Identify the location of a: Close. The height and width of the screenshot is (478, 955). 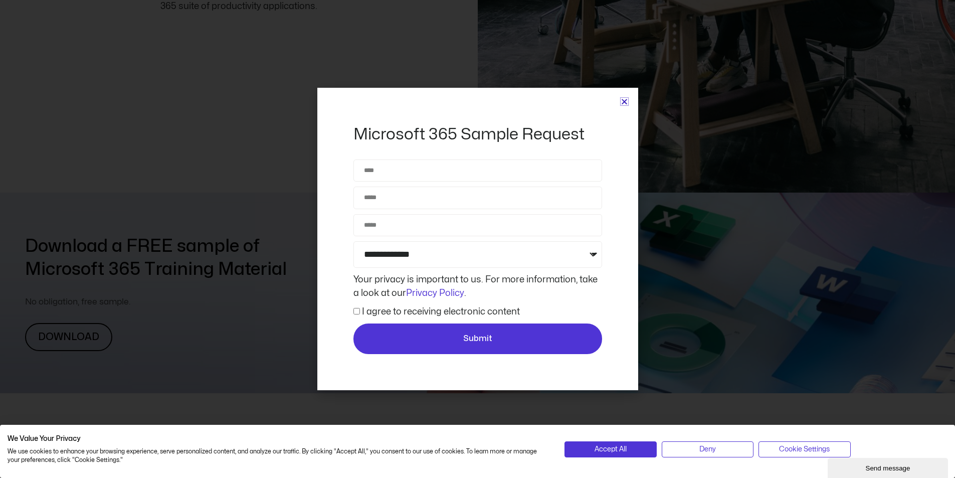
(624, 101).